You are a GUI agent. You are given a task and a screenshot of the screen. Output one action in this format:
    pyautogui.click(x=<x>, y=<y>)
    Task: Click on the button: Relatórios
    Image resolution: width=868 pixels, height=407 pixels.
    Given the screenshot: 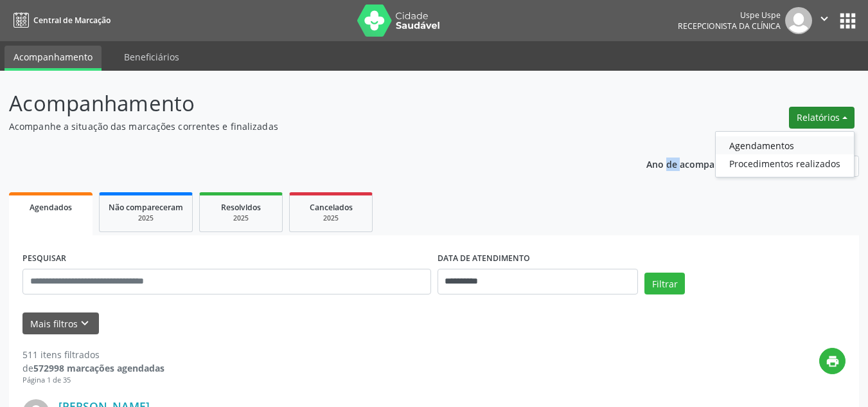 What is the action you would take?
    pyautogui.click(x=821, y=118)
    